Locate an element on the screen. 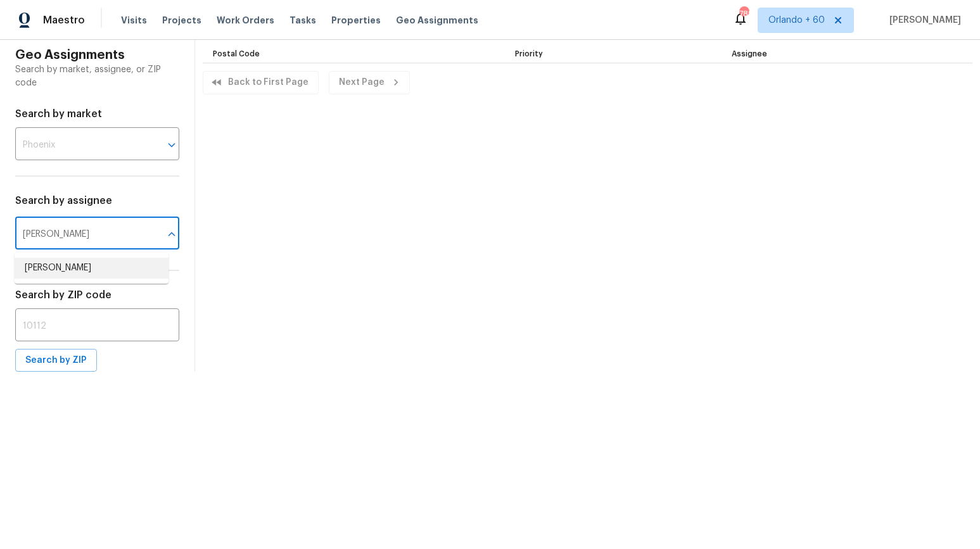 This screenshot has width=980, height=549. span: Visits is located at coordinates (134, 20).